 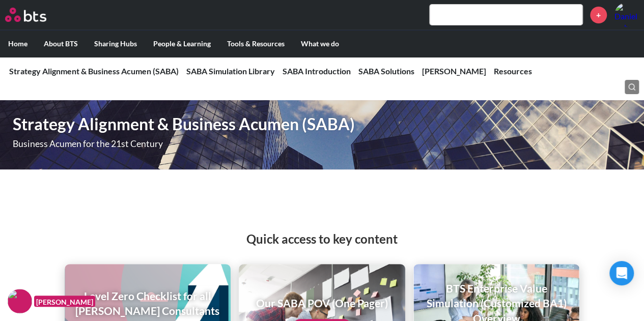 What do you see at coordinates (182, 44) in the screenshot?
I see `label: People & Learning` at bounding box center [182, 44].